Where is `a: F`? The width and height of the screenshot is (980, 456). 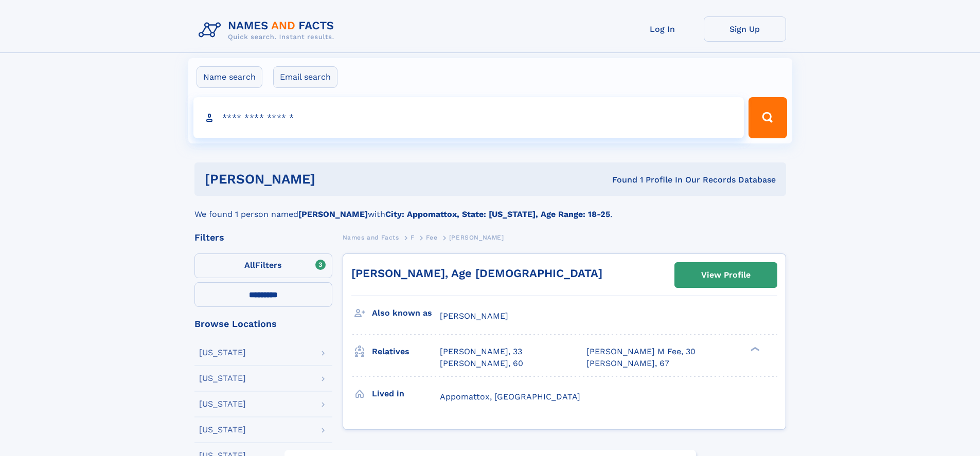
a: F is located at coordinates (413, 237).